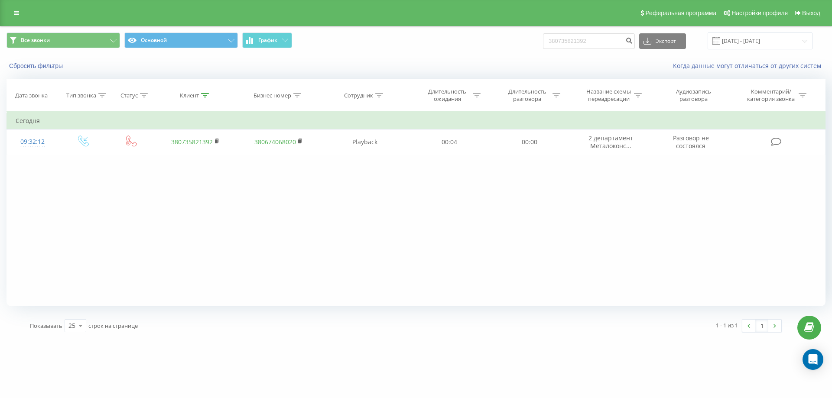 The height and width of the screenshot is (398, 832). I want to click on span: График, so click(268, 40).